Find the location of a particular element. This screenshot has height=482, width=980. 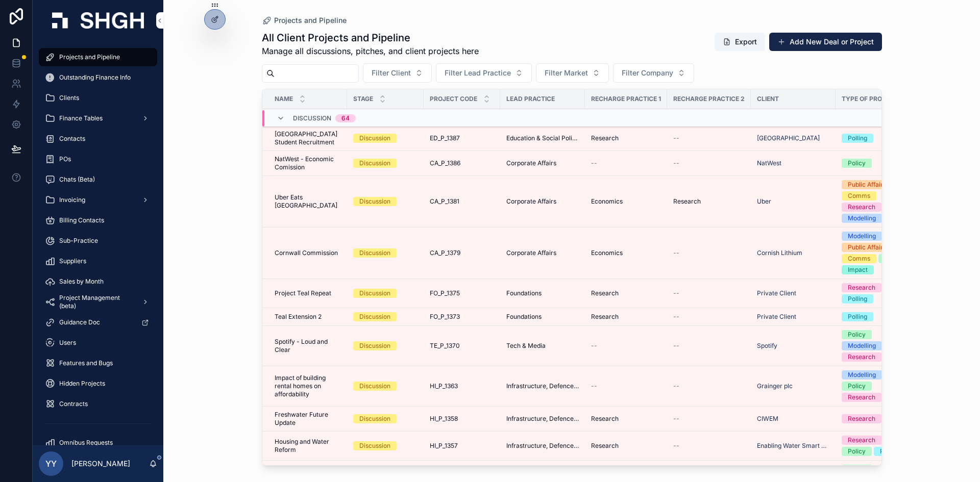

div: Comms is located at coordinates (859, 196).